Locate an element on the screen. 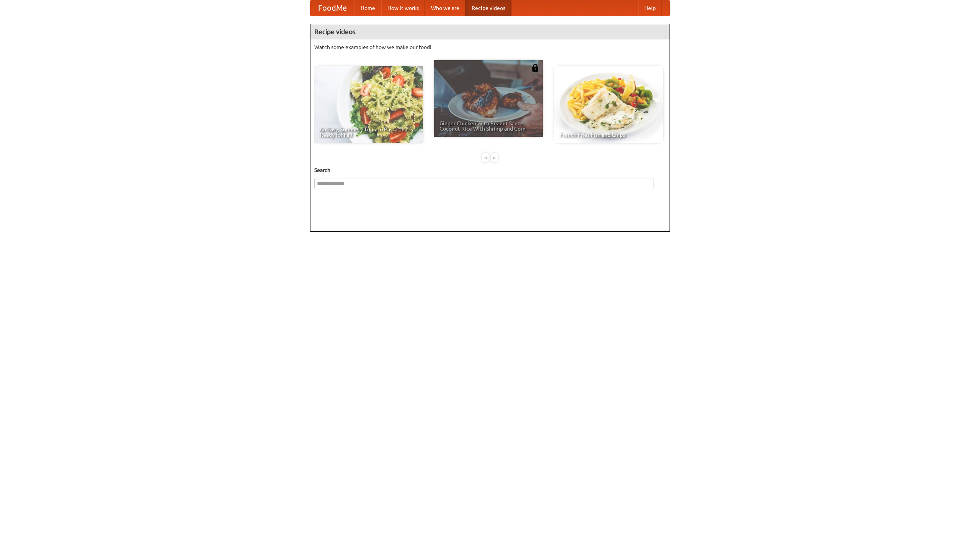  h5: Search is located at coordinates (490, 170).